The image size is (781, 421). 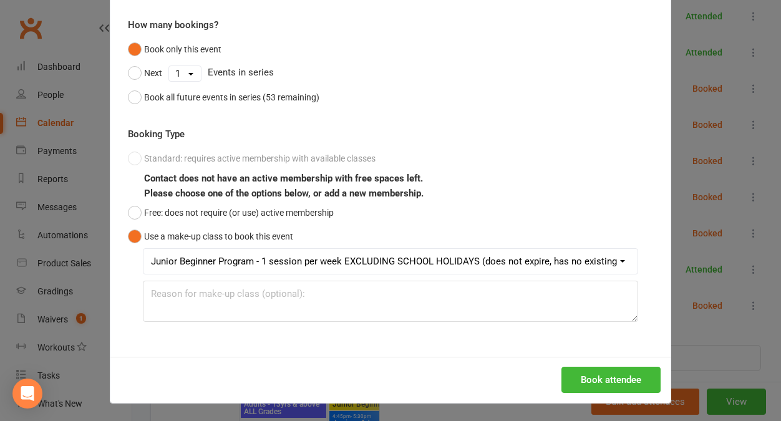 I want to click on button: Free: does not require (or use) active membership, so click(x=231, y=213).